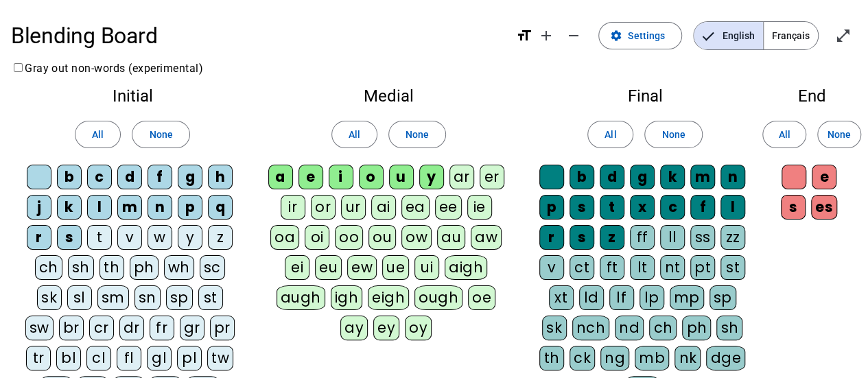  I want to click on div: tr, so click(38, 358).